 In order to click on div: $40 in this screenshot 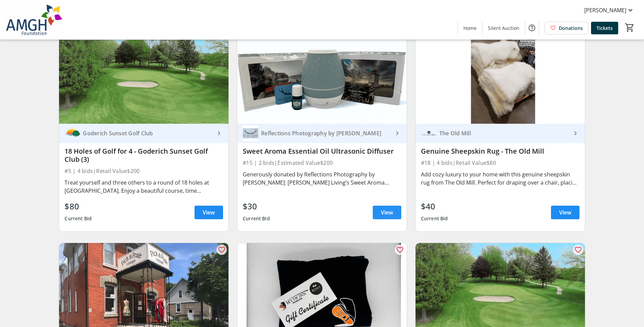, I will do `click(434, 206)`.